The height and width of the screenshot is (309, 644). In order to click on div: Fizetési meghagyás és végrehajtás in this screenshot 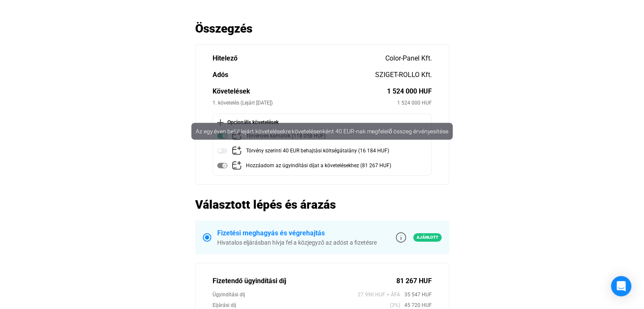, I will do `click(297, 233)`.